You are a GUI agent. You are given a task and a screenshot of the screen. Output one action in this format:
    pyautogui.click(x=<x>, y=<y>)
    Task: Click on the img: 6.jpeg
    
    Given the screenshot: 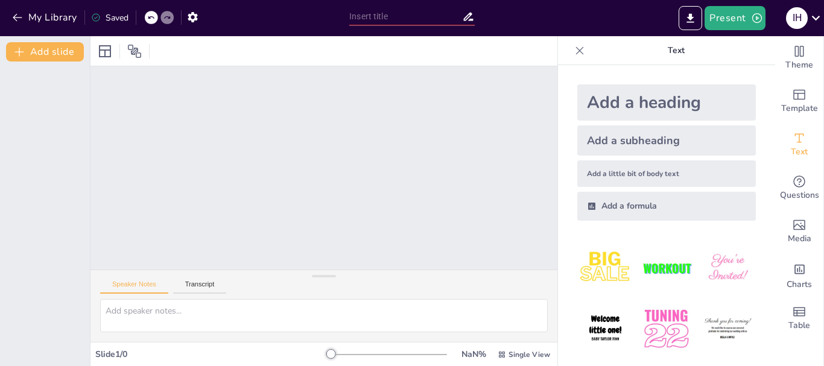 What is the action you would take?
    pyautogui.click(x=727, y=329)
    